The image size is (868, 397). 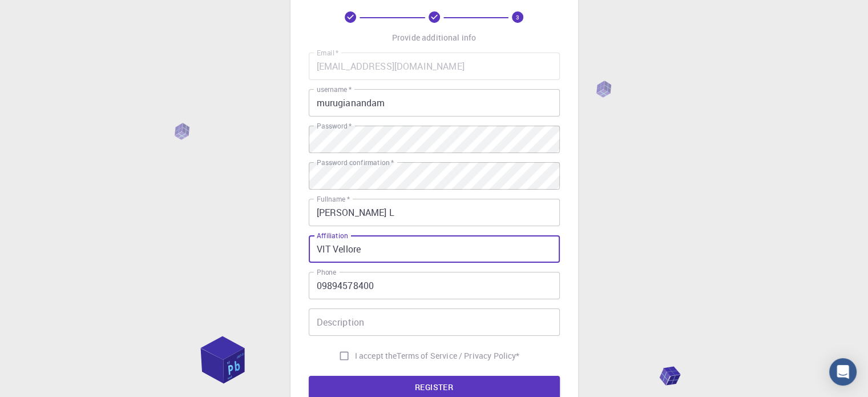 What do you see at coordinates (333, 198) in the screenshot?
I see `label: Fullname` at bounding box center [333, 198].